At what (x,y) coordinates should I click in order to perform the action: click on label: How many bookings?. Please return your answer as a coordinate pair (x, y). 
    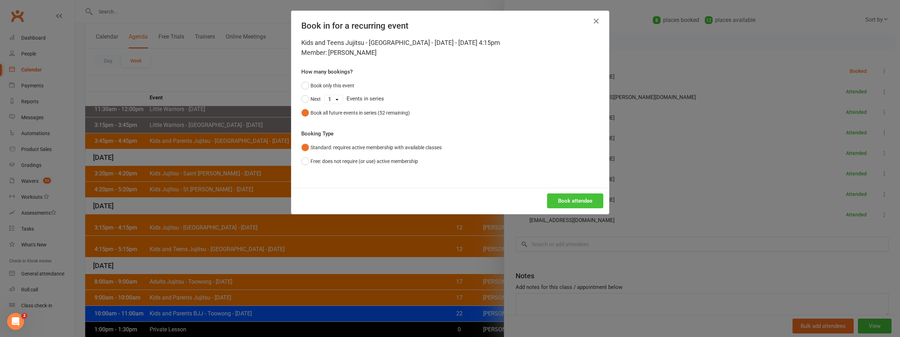
    Looking at the image, I should click on (327, 72).